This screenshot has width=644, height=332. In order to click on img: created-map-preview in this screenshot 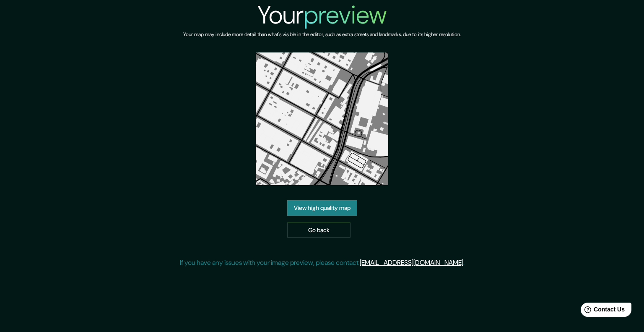, I will do `click(322, 119)`.